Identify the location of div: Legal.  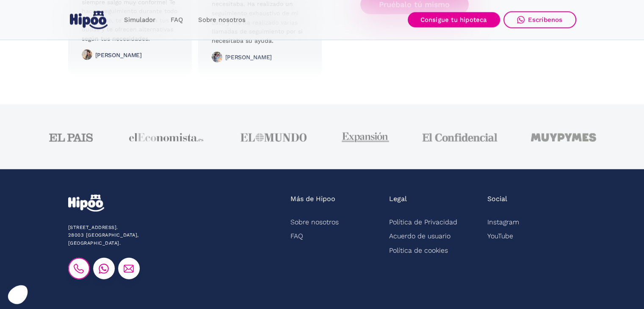
(398, 199).